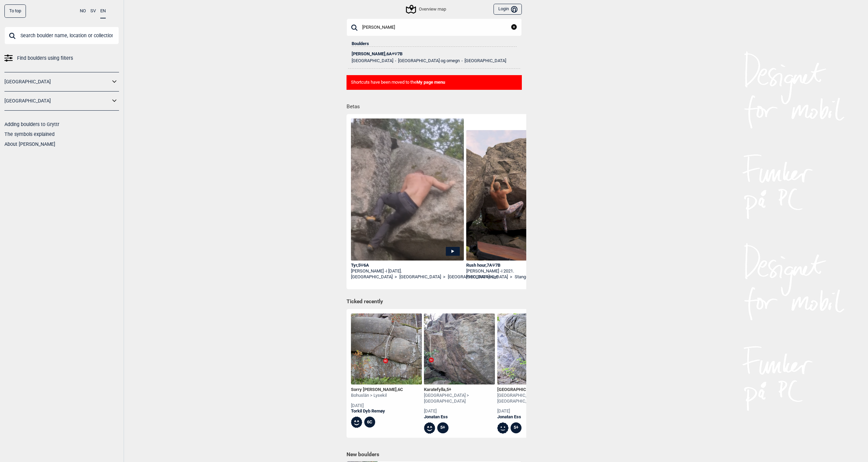 This screenshot has width=868, height=462. What do you see at coordinates (449, 389) in the screenshot?
I see `span: 5+` at bounding box center [449, 389].